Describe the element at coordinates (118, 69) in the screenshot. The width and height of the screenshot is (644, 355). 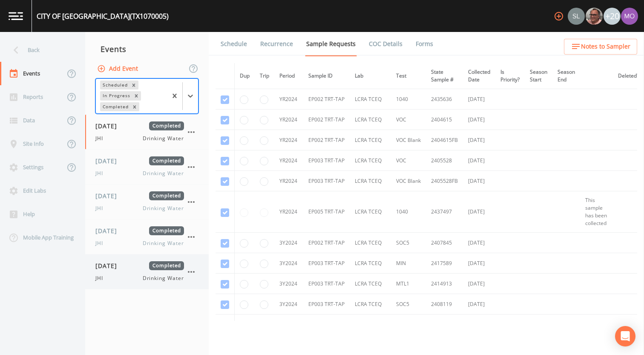
I see `button: Add Event` at that location.